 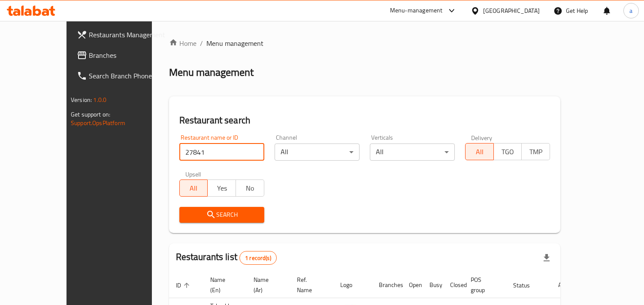 I want to click on h2: Menu management, so click(x=211, y=72).